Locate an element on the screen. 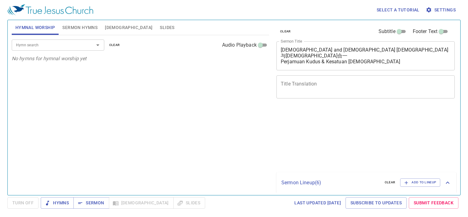  span: Hymns is located at coordinates (57, 203).